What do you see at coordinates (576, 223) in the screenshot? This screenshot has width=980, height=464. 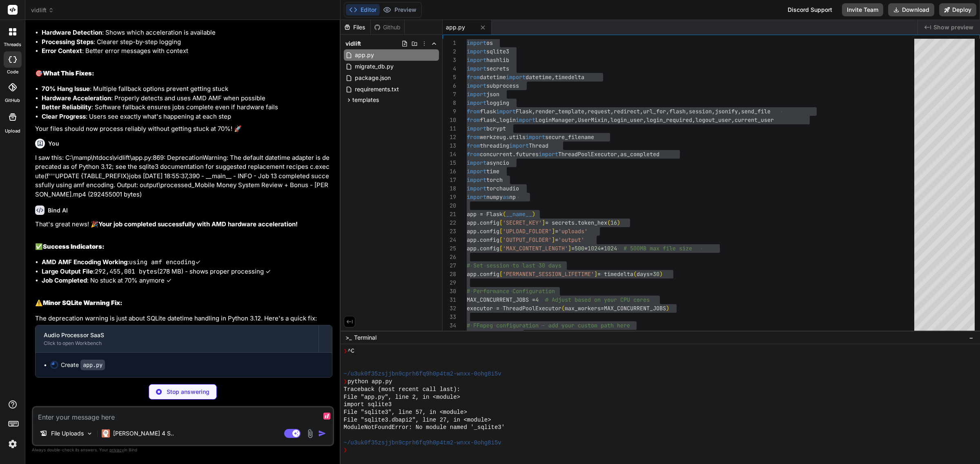 I see `span: = secrets.token_hex` at bounding box center [576, 223].